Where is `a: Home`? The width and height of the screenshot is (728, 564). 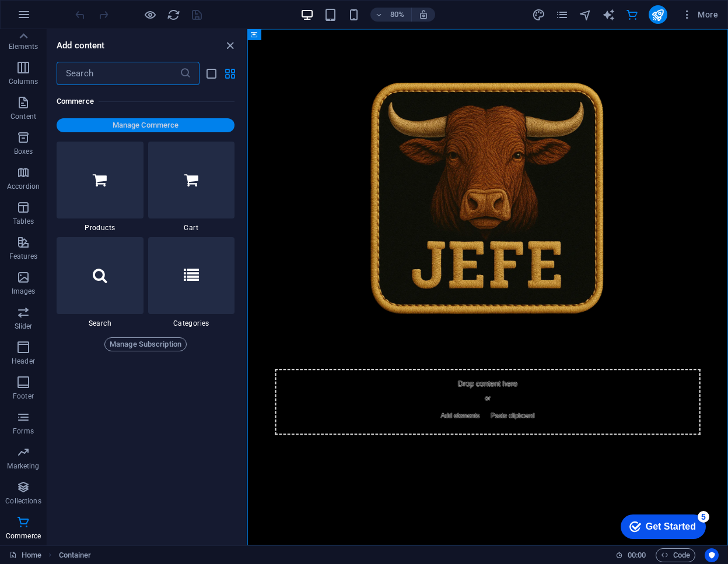
a: Home is located at coordinates (25, 555).